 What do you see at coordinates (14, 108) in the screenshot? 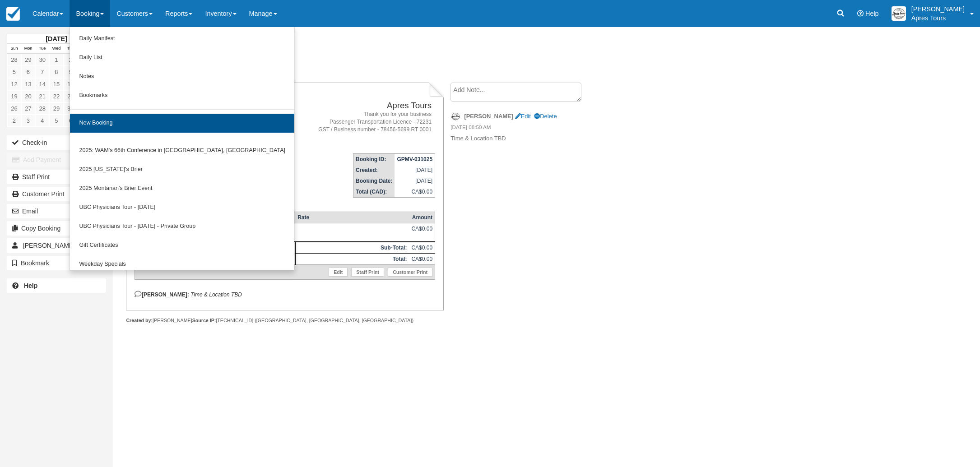
I see `a: 26` at bounding box center [14, 108].